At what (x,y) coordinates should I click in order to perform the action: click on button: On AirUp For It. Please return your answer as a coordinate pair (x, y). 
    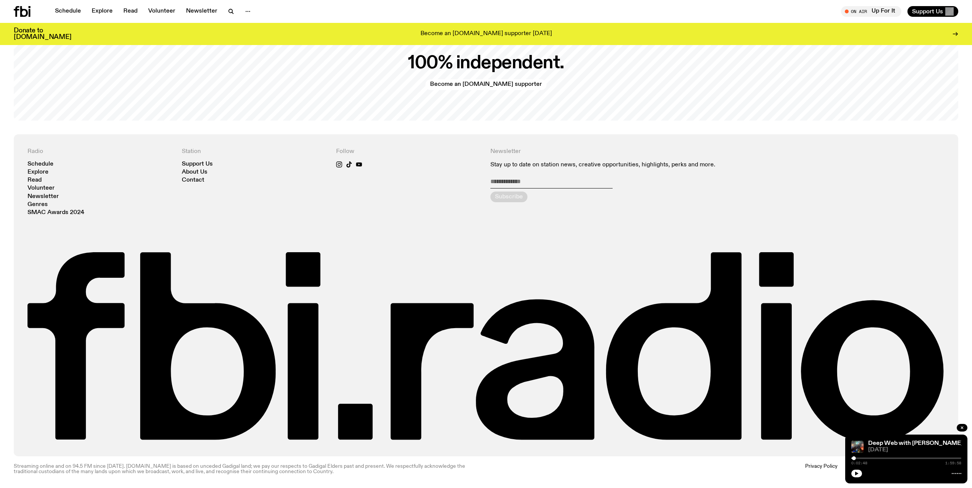
    Looking at the image, I should click on (871, 11).